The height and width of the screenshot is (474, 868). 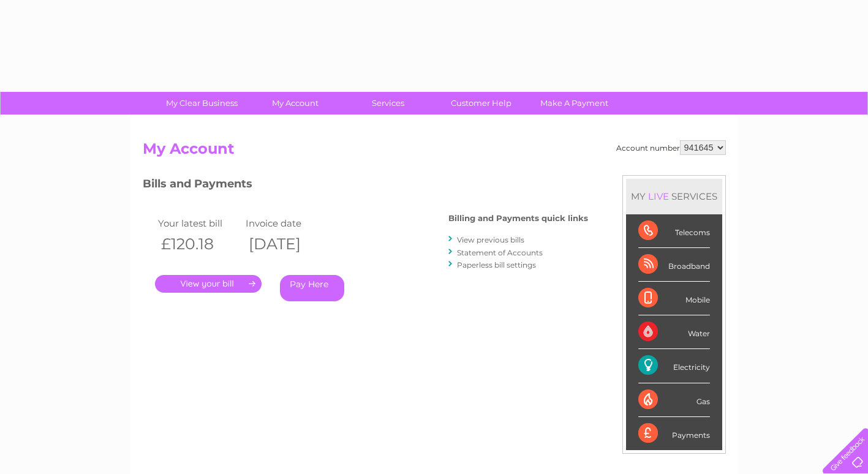 I want to click on a: Make A Payment, so click(x=574, y=102).